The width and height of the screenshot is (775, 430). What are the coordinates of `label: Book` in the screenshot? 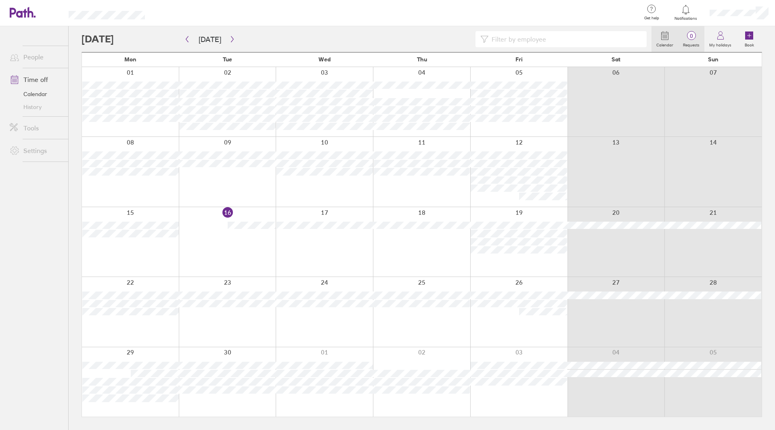 It's located at (749, 44).